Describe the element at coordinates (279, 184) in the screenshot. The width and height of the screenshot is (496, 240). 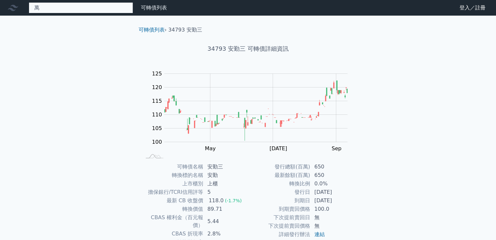
I see `td: 轉換比例` at that location.